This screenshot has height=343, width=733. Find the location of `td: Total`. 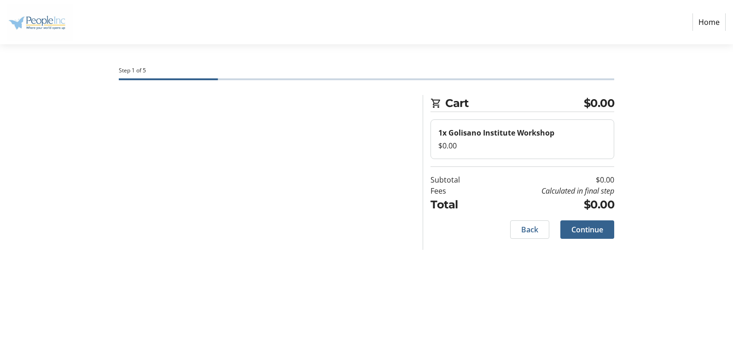

td: Total is located at coordinates (457, 204).